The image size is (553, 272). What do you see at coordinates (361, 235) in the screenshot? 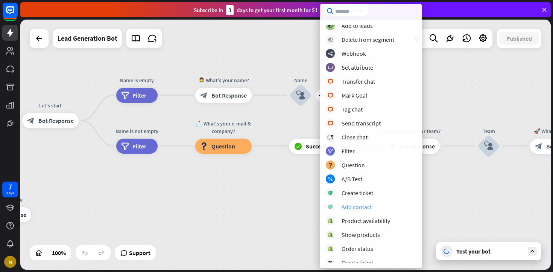
I see `div: Show products` at bounding box center [361, 235].